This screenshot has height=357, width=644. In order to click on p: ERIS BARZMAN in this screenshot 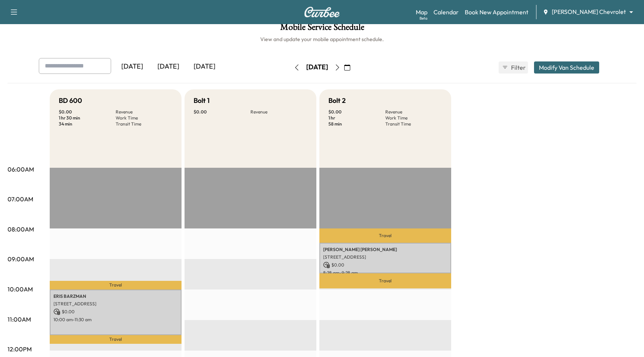, I will do `click(115, 296)`.